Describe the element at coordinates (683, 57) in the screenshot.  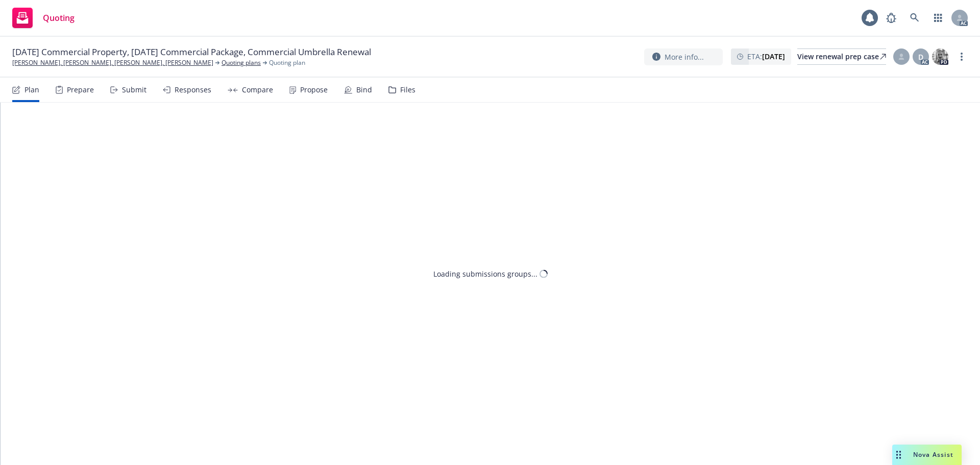
I see `button: More info...` at that location.